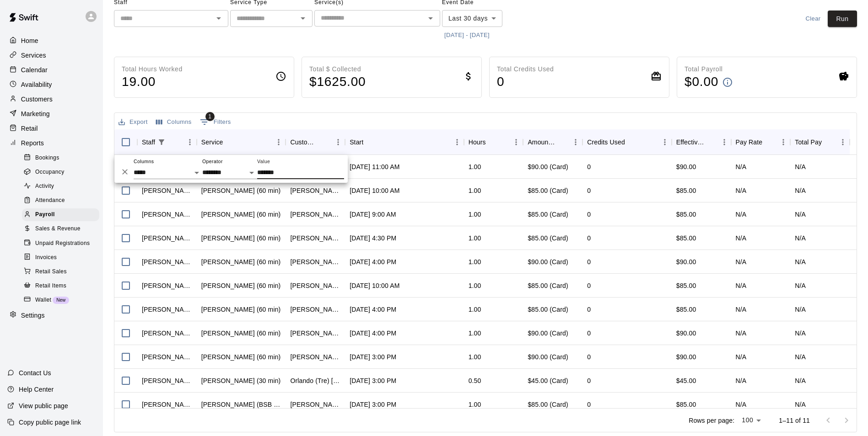  What do you see at coordinates (375, 286) in the screenshot?
I see `div: Aug 12, 2025, 10:00 AM` at bounding box center [375, 286].